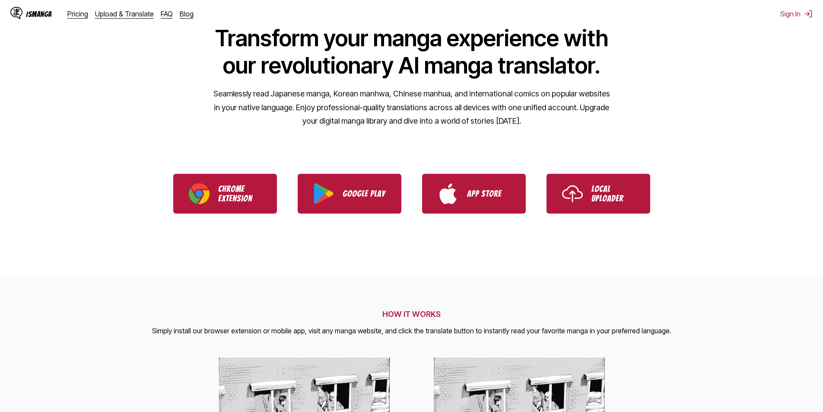 The image size is (823, 412). What do you see at coordinates (124, 14) in the screenshot?
I see `a: Upload & Translate` at bounding box center [124, 14].